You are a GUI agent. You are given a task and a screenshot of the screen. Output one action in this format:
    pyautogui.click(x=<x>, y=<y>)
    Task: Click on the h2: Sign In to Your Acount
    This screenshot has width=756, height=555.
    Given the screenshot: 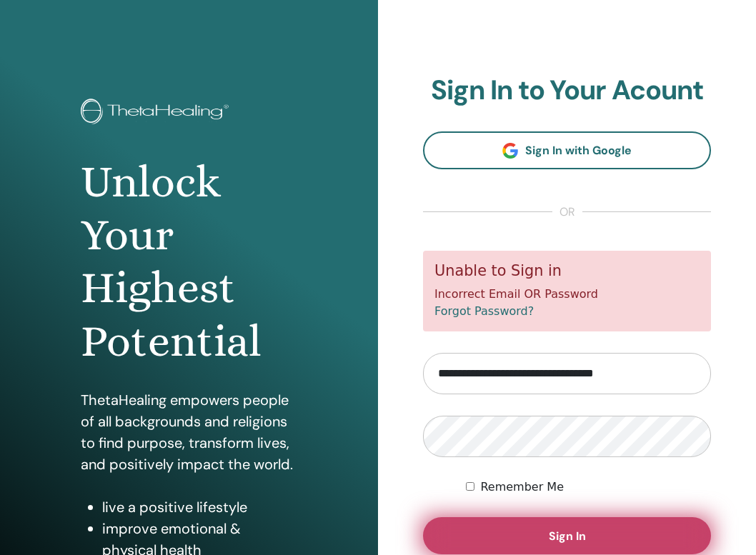 What is the action you would take?
    pyautogui.click(x=567, y=91)
    